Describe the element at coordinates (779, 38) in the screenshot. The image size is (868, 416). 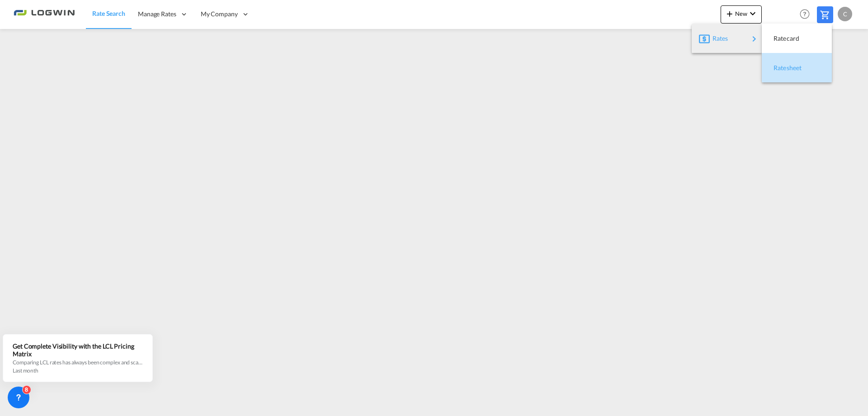
I see `span: Ratecard` at that location.